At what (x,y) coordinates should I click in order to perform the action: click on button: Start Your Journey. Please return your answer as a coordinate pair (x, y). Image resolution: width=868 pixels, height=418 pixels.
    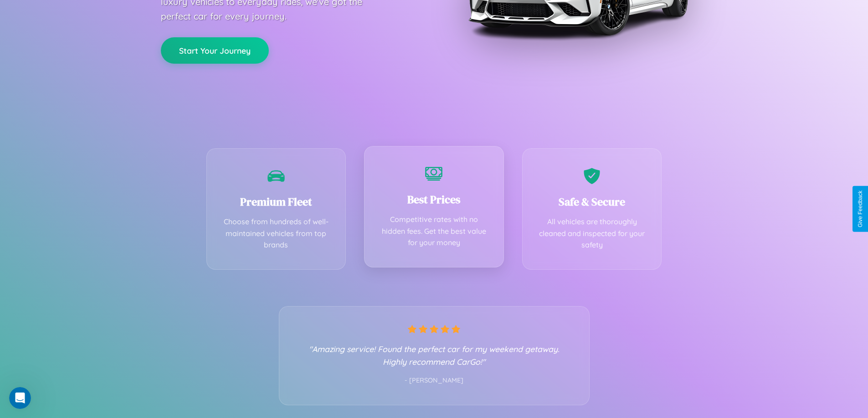
    Looking at the image, I should click on (215, 51).